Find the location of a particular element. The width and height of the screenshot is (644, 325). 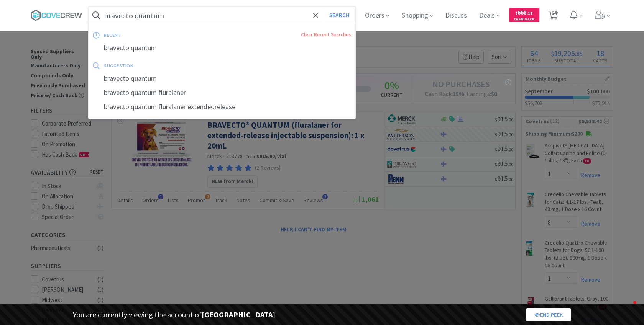

input: Search by item, sku, manufacturer, ingredient, size... is located at coordinates (222, 15).